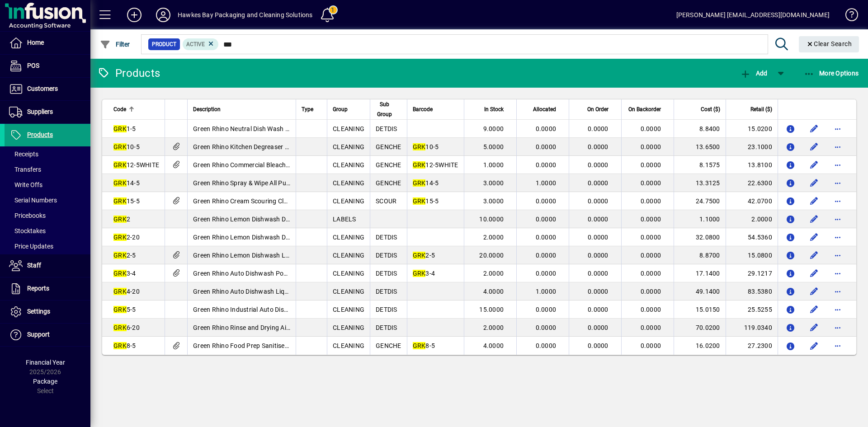  What do you see at coordinates (48, 216) in the screenshot?
I see `a: Pricebooks` at bounding box center [48, 216].